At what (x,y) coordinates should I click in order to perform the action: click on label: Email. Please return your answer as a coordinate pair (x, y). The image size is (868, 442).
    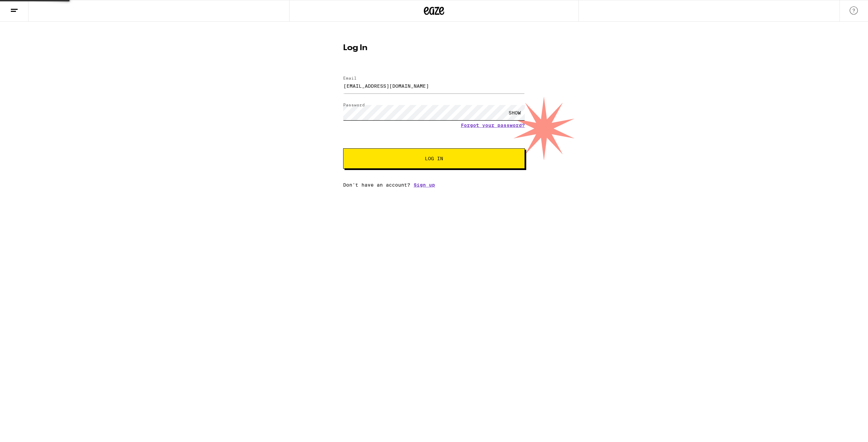
    Looking at the image, I should click on (350, 78).